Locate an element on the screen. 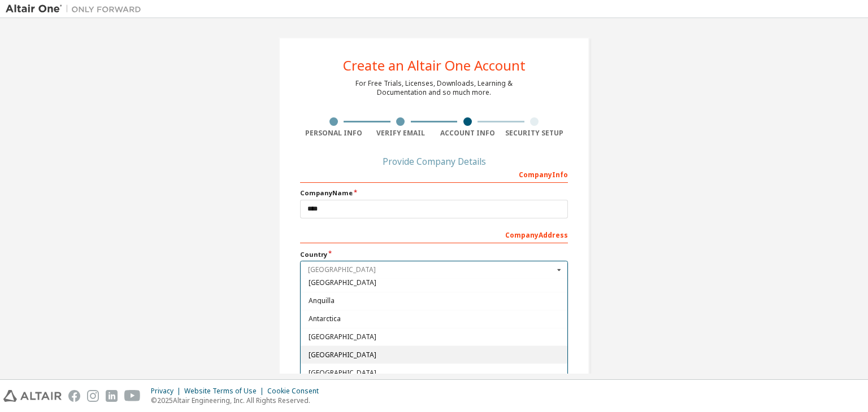 The height and width of the screenshot is (412, 868). img: Altair One is located at coordinates (76, 9).